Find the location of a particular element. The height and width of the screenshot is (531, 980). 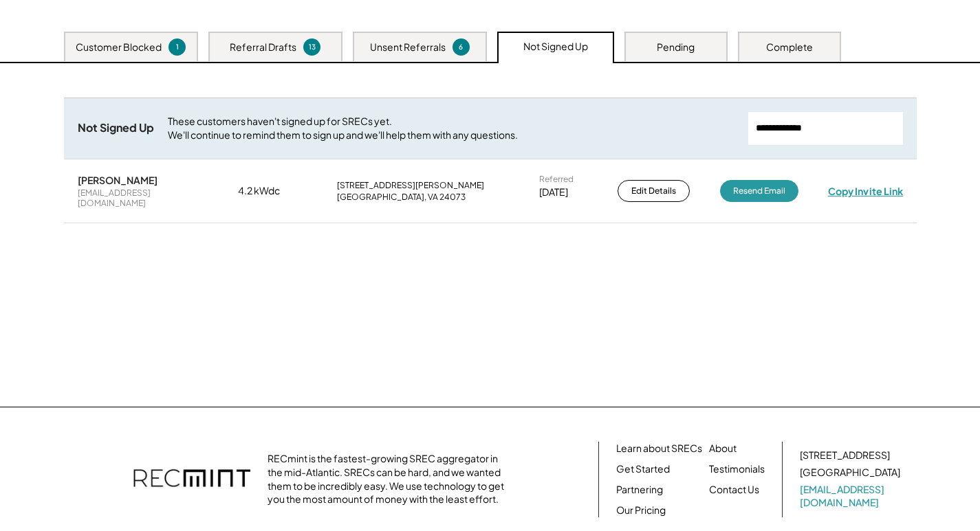

div: 1 is located at coordinates (176, 46).